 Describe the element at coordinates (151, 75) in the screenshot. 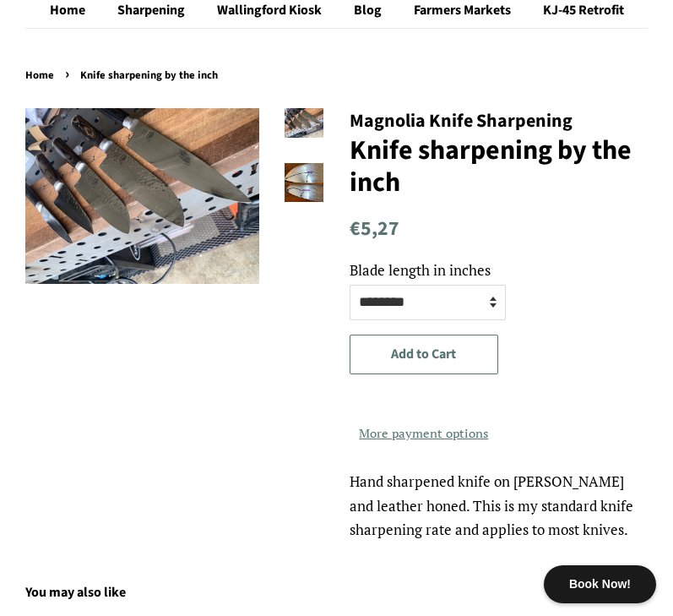

I see `span: Knife sharpening by the inch` at that location.